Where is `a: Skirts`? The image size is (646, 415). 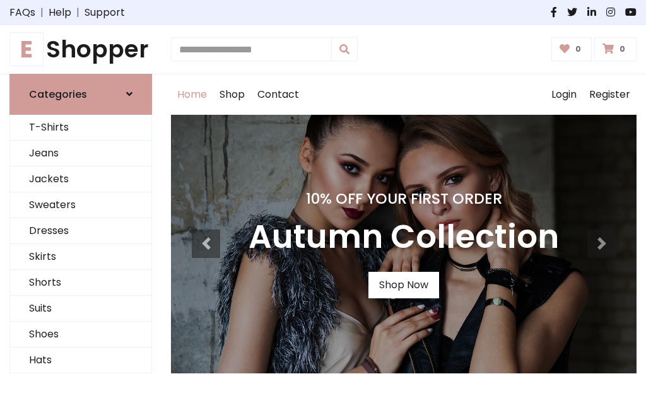 a: Skirts is located at coordinates (81, 257).